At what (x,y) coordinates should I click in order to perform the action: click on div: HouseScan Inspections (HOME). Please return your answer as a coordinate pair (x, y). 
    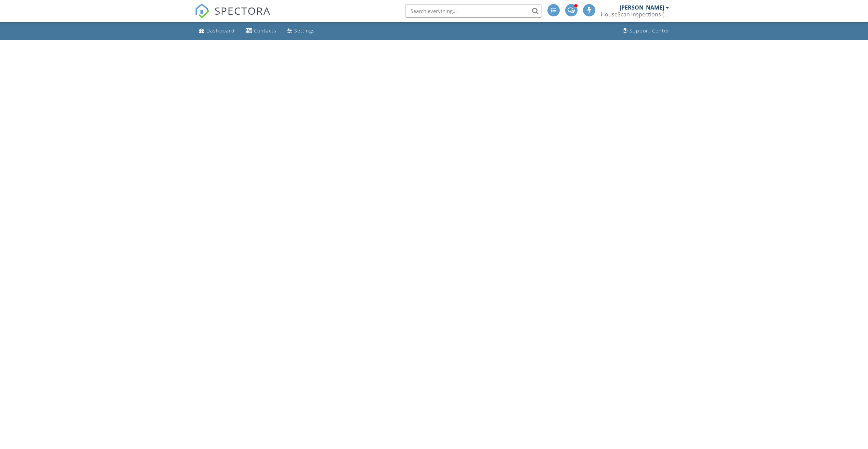
    Looking at the image, I should click on (635, 14).